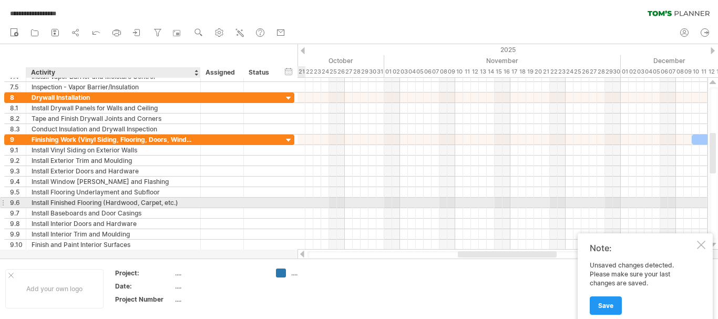 This screenshot has height=319, width=718. I want to click on div: Tuesday, 9 December 2025, so click(688, 72).